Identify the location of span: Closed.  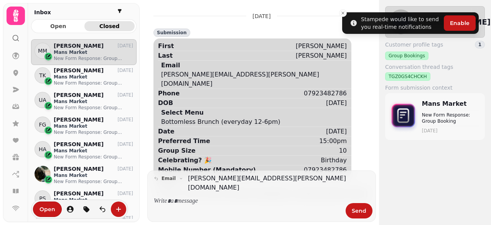
(110, 26).